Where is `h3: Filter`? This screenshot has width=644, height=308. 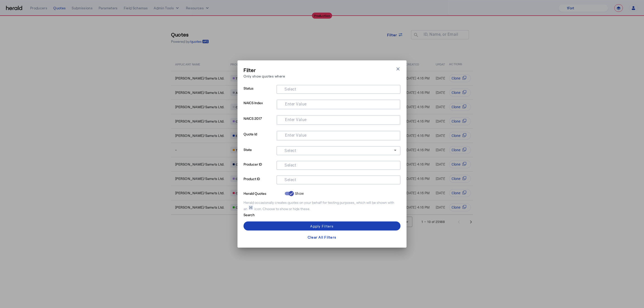
h3: Filter is located at coordinates (264, 70).